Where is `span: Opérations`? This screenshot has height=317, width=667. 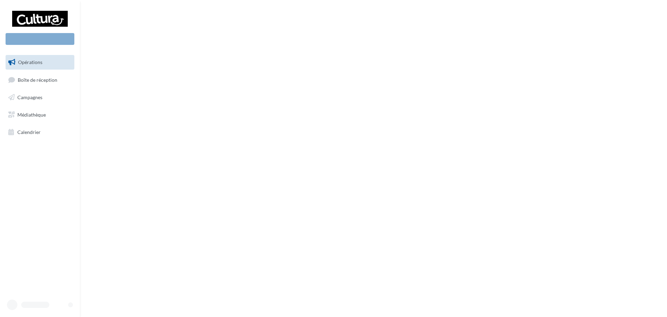 span: Opérations is located at coordinates (30, 62).